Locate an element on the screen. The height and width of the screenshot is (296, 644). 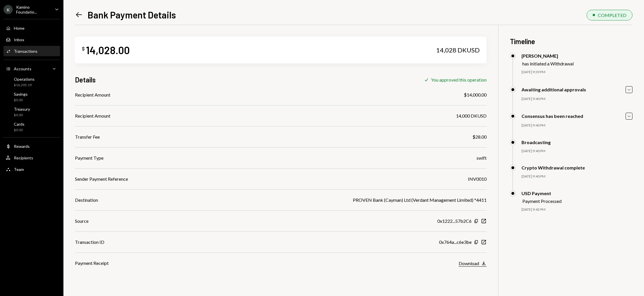
div: Download is located at coordinates (469, 263).